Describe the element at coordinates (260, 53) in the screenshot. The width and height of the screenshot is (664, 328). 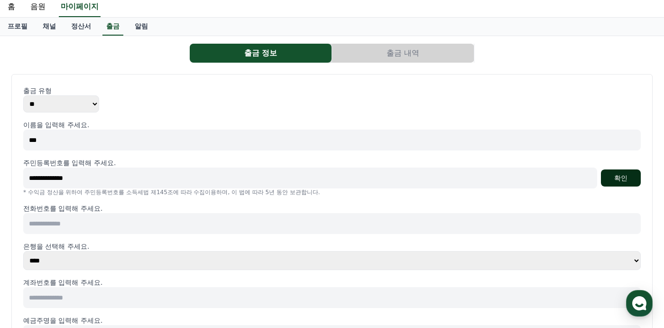
I see `button: 출금 정보` at that location.